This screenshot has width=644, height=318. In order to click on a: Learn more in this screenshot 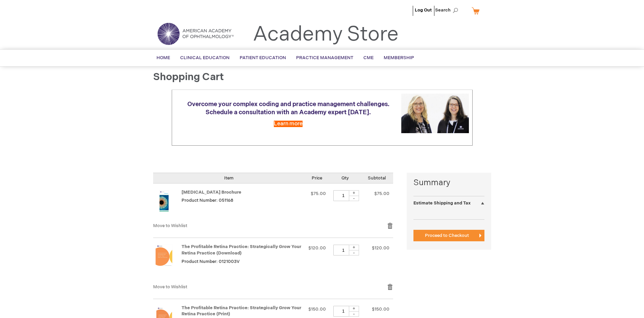, I will do `click(288, 124)`.